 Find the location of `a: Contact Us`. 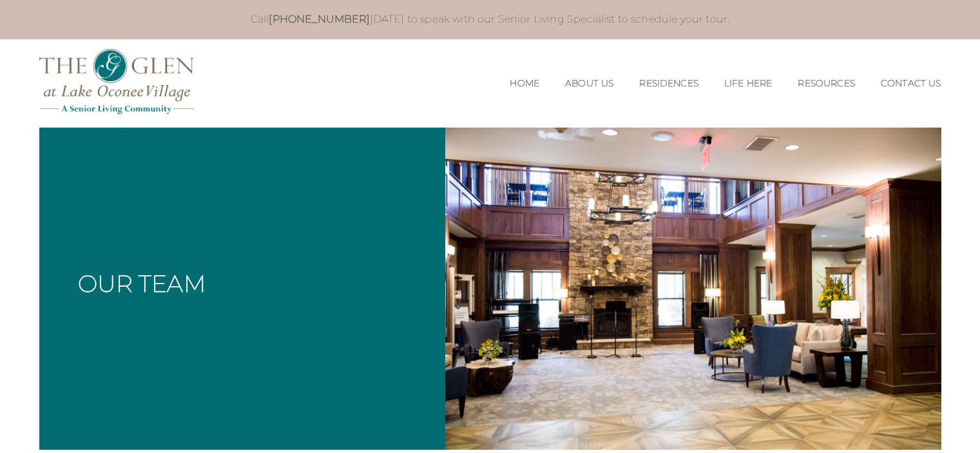

a: Contact Us is located at coordinates (911, 83).